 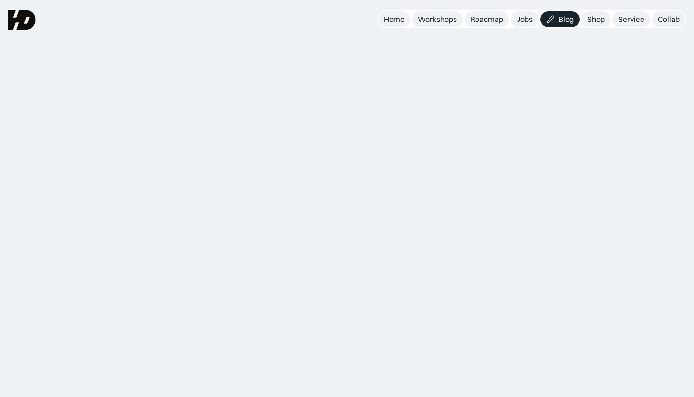 I want to click on a: Blog, so click(x=560, y=19).